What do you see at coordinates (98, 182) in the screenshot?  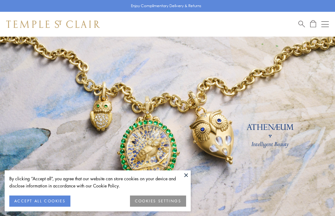 I see `div: By clicking “Accept all”, you agree that our website can store cookies on your device and disclos...` at bounding box center [98, 182].